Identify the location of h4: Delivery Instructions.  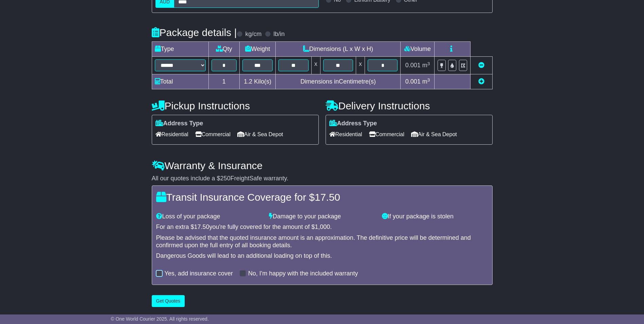
(409, 105).